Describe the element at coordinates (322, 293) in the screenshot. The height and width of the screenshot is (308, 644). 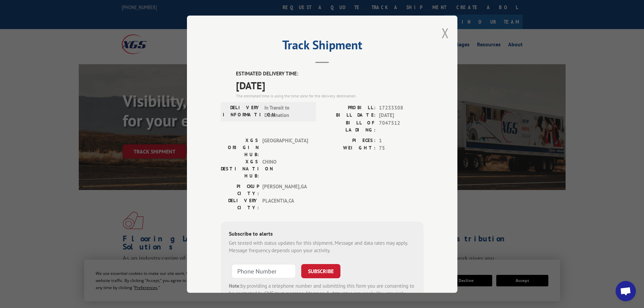
I see `div: by providing a telephone number and submitting this form you are consenting to be contacted by SM...` at that location.